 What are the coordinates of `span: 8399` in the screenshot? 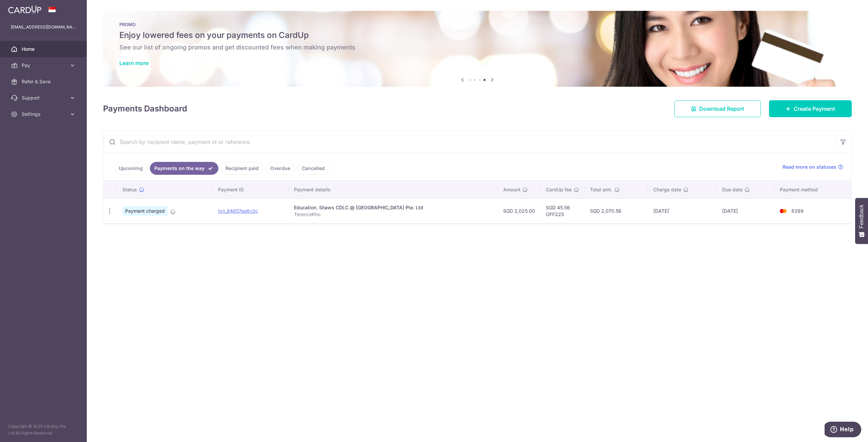 It's located at (798, 211).